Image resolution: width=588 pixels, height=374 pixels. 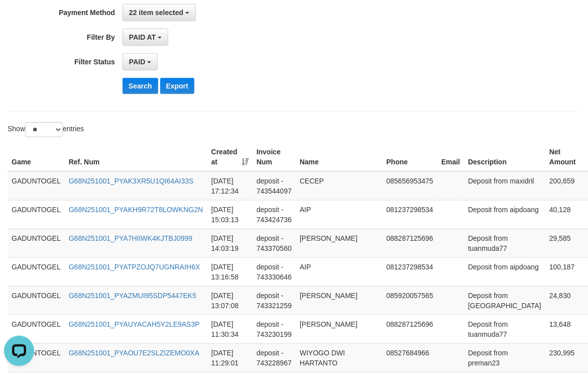 I want to click on th: Phone, so click(x=410, y=157).